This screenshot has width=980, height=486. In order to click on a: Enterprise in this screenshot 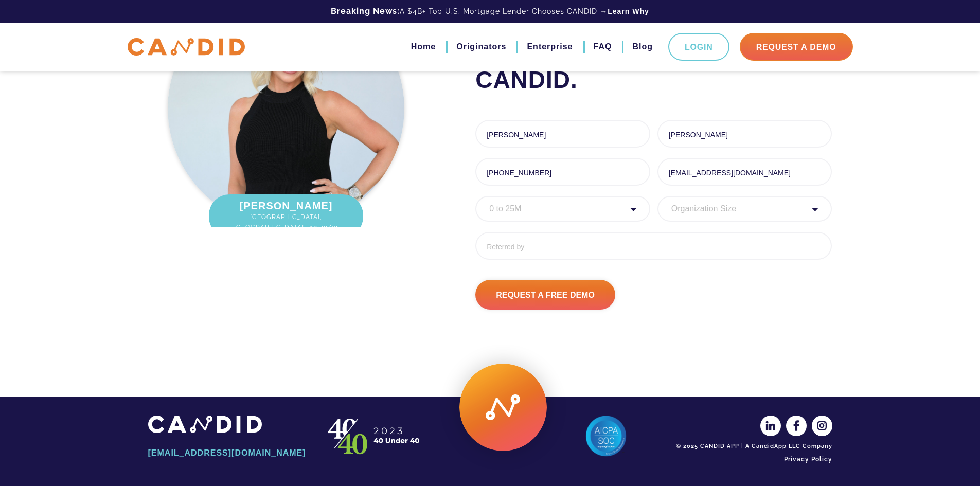, I will do `click(549, 47)`.